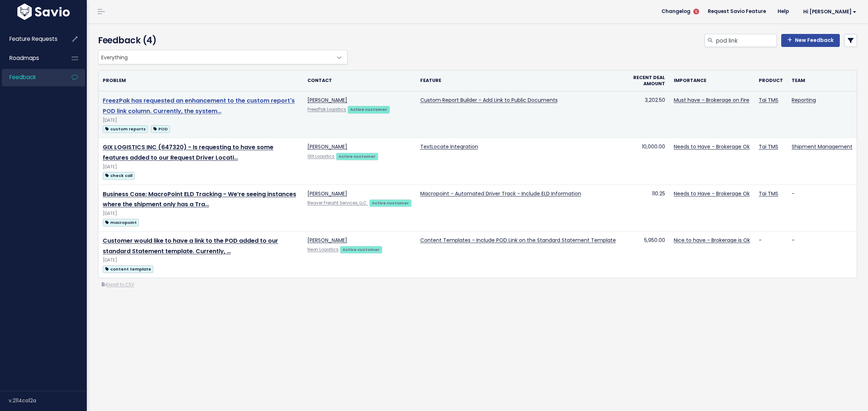 This screenshot has height=411, width=868. What do you see at coordinates (449, 147) in the screenshot?
I see `a: TextLocate Integration` at bounding box center [449, 147].